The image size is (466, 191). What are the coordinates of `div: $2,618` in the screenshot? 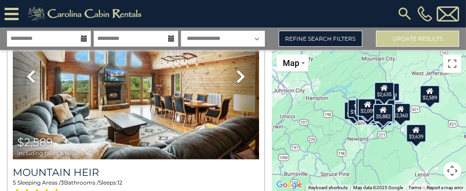 It's located at (354, 111).